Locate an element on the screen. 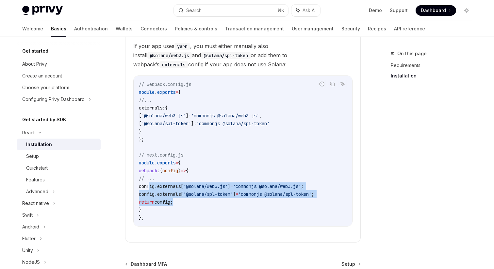 The height and width of the screenshot is (269, 494). a: Choose your platform is located at coordinates (59, 88).